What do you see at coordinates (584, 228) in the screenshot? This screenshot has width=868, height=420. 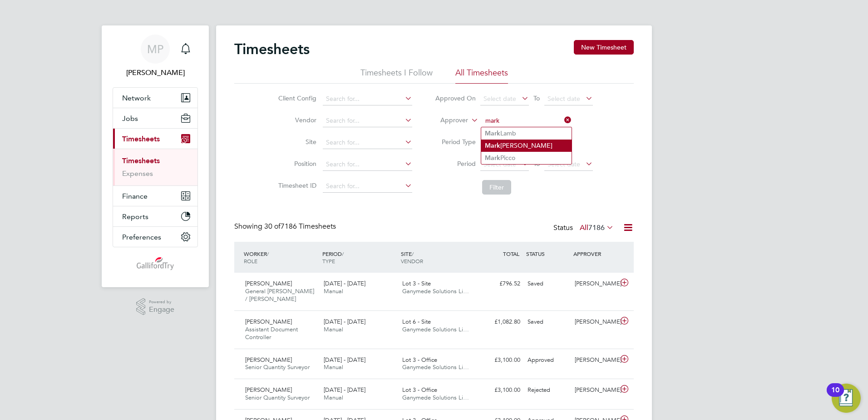 I see `div: Status` at bounding box center [584, 228].